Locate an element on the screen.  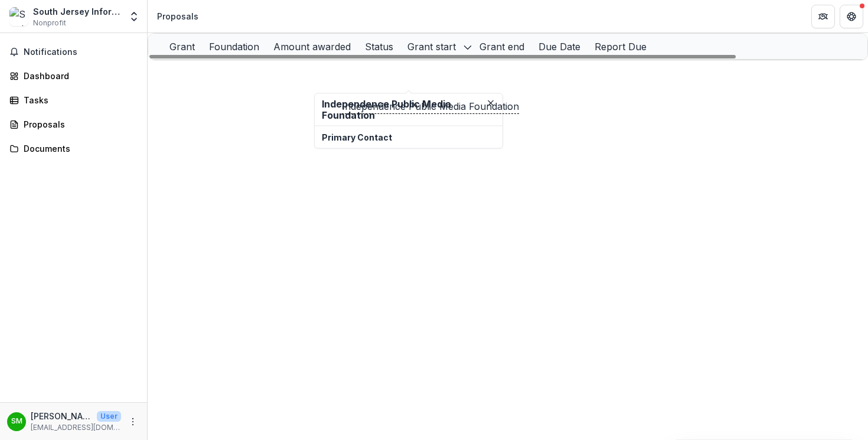
div: Dashboard is located at coordinates (78, 75).